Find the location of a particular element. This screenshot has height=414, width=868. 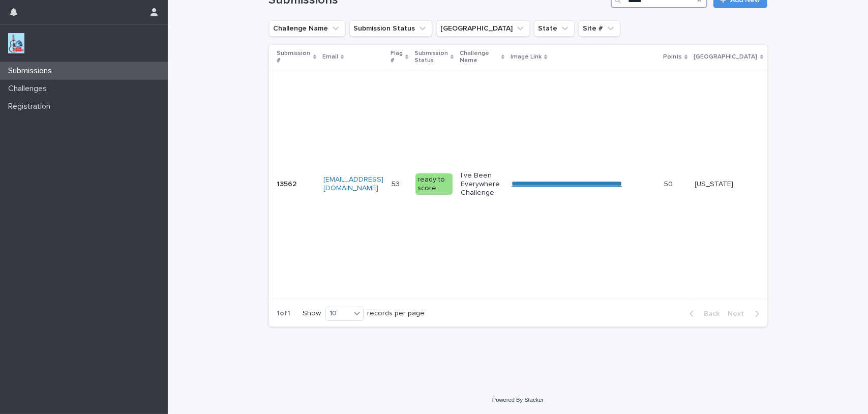

p: 13562 is located at coordinates (288, 183).